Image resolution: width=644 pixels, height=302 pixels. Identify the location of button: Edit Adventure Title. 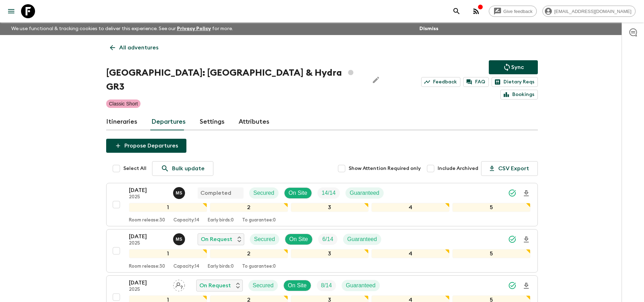
(376, 80).